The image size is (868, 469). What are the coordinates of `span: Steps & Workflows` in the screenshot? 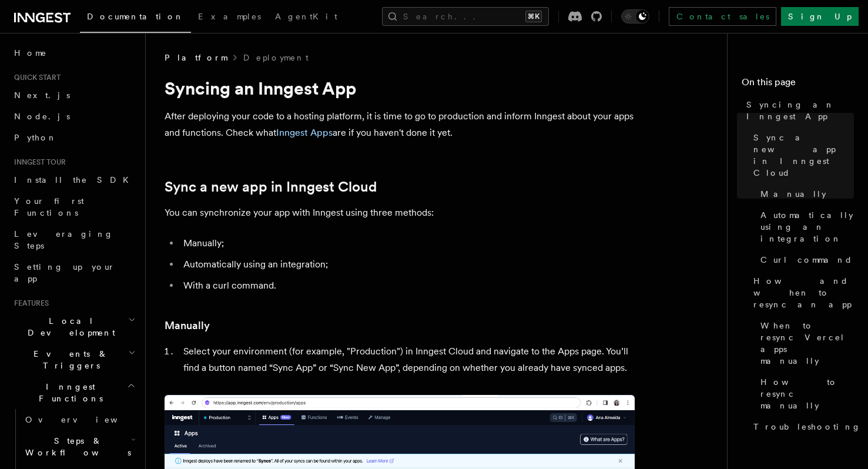 It's located at (76, 447).